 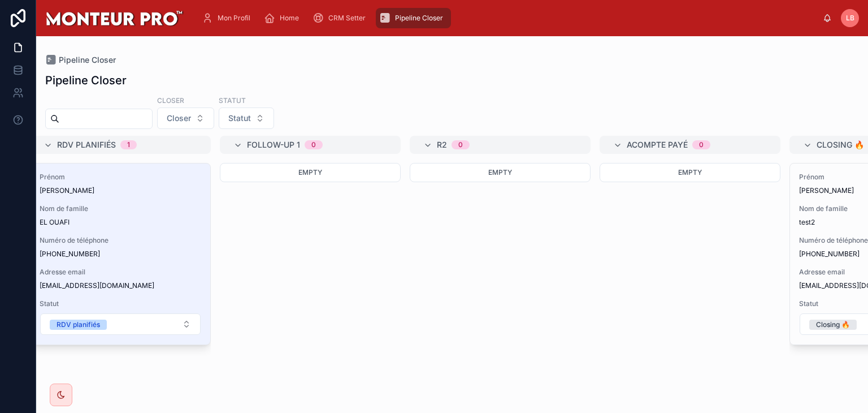 I want to click on span: LB, so click(x=850, y=18).